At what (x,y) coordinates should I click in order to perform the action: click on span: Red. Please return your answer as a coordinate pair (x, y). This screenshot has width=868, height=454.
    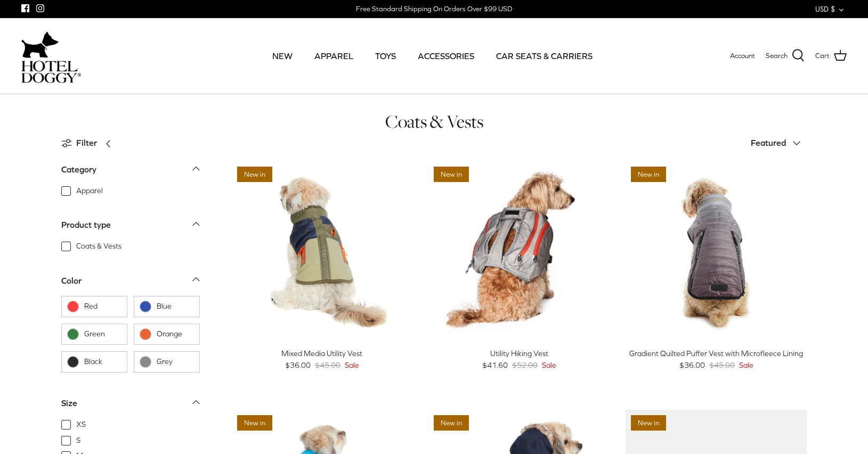
    Looking at the image, I should click on (103, 306).